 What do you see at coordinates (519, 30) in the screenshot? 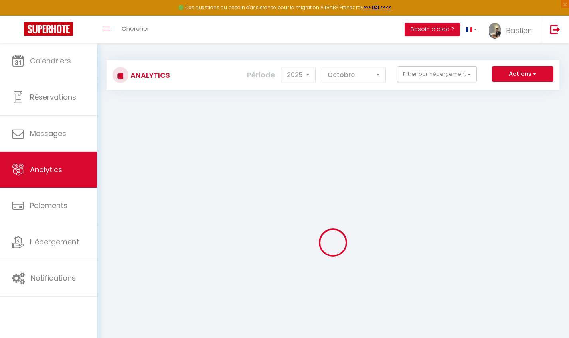
I see `span: Bastien` at bounding box center [519, 30].